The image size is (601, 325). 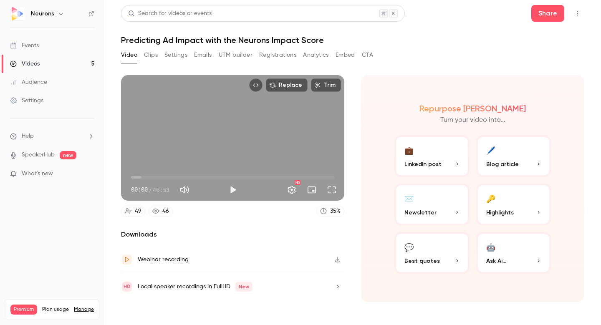 I want to click on button: Registrations, so click(x=277, y=55).